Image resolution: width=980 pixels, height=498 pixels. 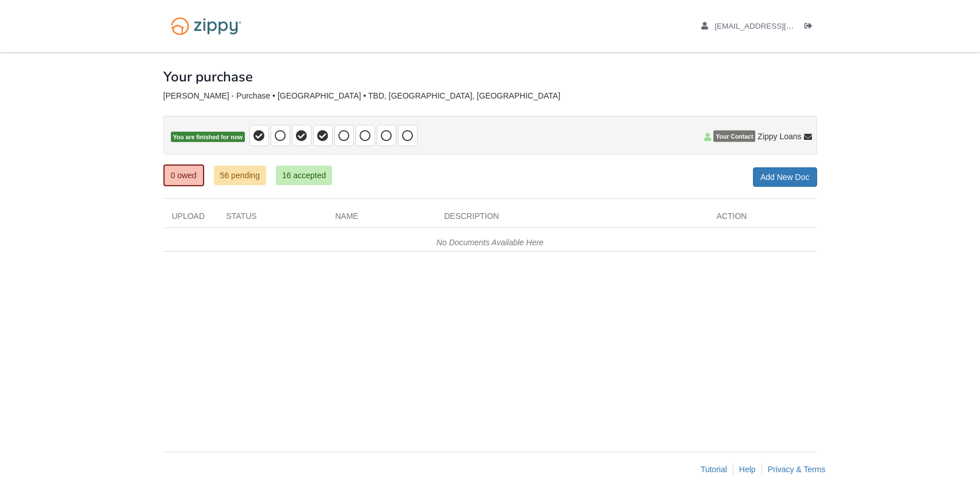 What do you see at coordinates (206, 25) in the screenshot?
I see `img: Logo` at bounding box center [206, 25].